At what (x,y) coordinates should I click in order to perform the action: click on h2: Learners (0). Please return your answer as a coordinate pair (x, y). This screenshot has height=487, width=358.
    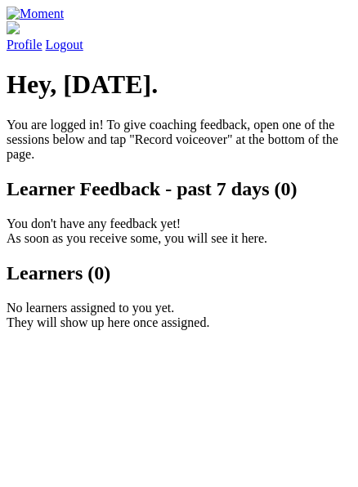
    Looking at the image, I should click on (179, 273).